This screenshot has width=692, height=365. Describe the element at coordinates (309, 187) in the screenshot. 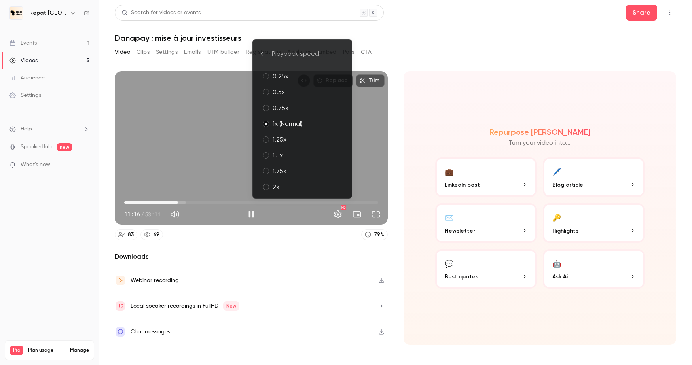

I see `div: 2x` at that location.